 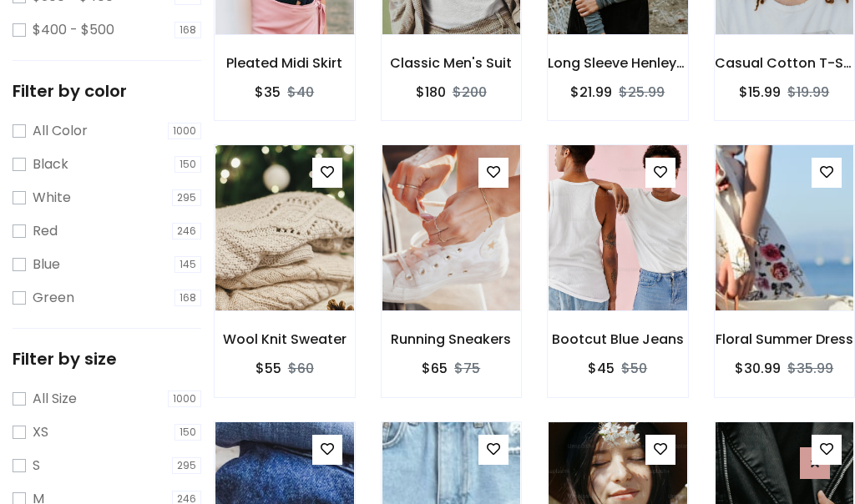 What do you see at coordinates (40, 433) in the screenshot?
I see `label: XS` at bounding box center [40, 433].